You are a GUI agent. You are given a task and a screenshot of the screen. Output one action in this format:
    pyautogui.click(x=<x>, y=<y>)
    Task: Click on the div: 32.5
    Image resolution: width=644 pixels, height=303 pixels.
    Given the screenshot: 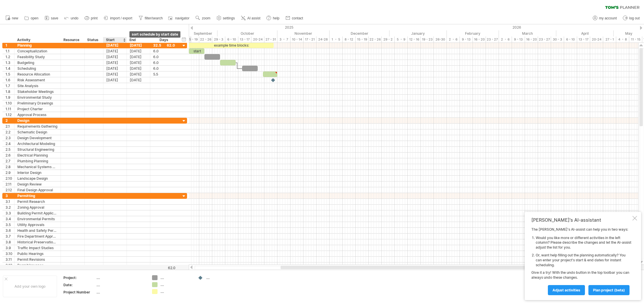 What is the action you would take?
    pyautogui.click(x=164, y=45)
    